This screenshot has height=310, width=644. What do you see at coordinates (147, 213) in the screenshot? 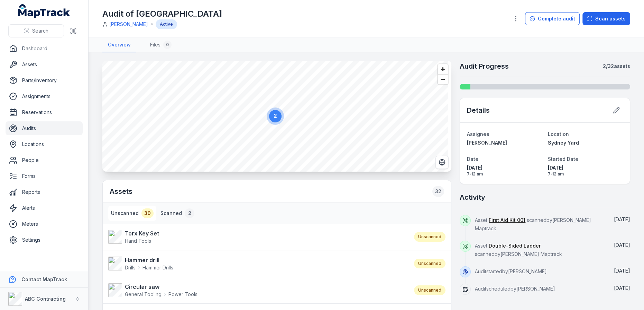
I see `div: 30` at bounding box center [147, 213].